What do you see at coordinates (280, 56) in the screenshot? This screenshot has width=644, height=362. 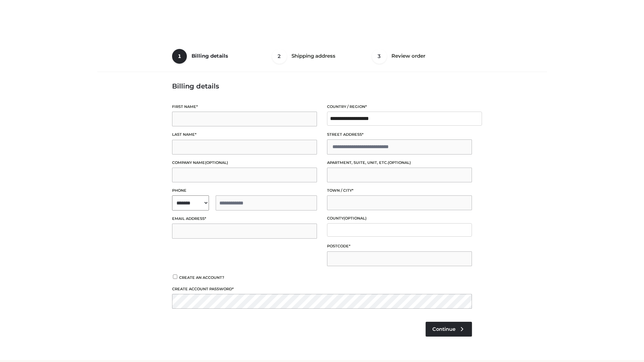 I see `span: 2` at bounding box center [280, 56].